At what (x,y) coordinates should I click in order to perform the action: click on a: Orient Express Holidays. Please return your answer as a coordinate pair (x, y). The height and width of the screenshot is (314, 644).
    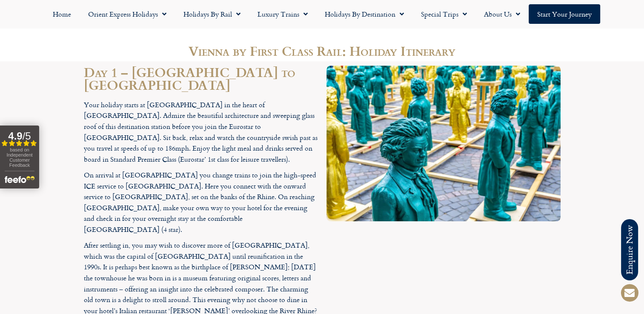
    Looking at the image, I should click on (127, 14).